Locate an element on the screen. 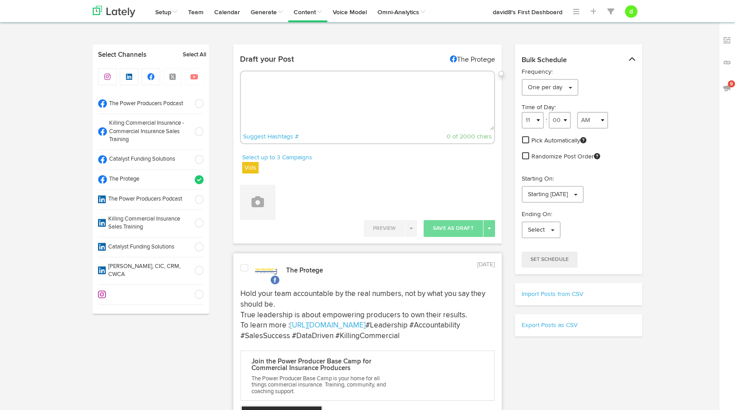  a: Select All is located at coordinates (194, 55).